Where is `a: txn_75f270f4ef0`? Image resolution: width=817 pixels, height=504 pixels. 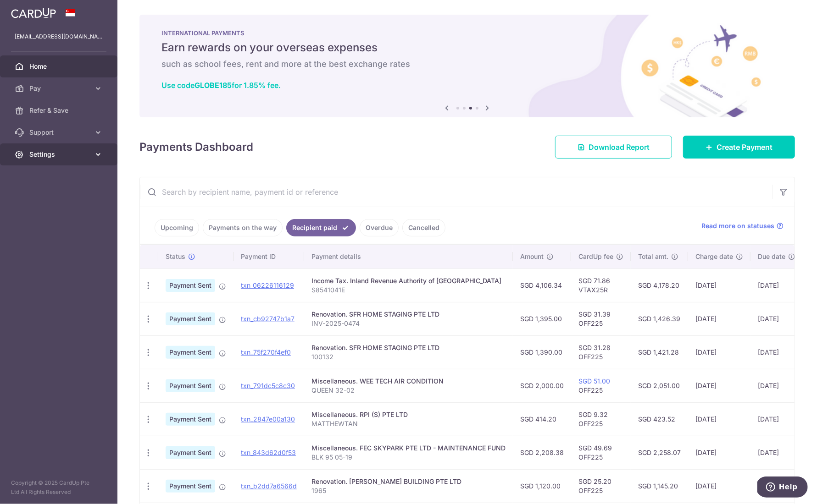
a: txn_75f270f4ef0 is located at coordinates (265, 352).